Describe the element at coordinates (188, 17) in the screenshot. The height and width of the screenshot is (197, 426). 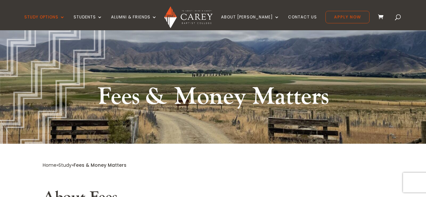
I see `img: Carey Baptist College` at that location.